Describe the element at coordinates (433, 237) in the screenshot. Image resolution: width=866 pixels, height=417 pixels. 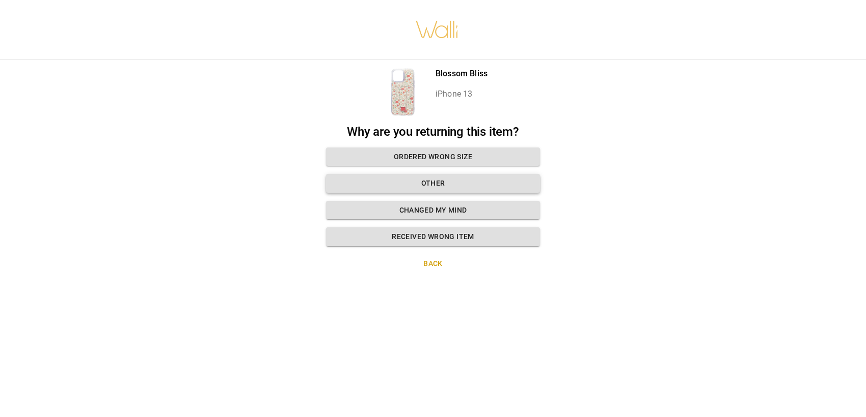
I see `button: Received wrong item` at that location.